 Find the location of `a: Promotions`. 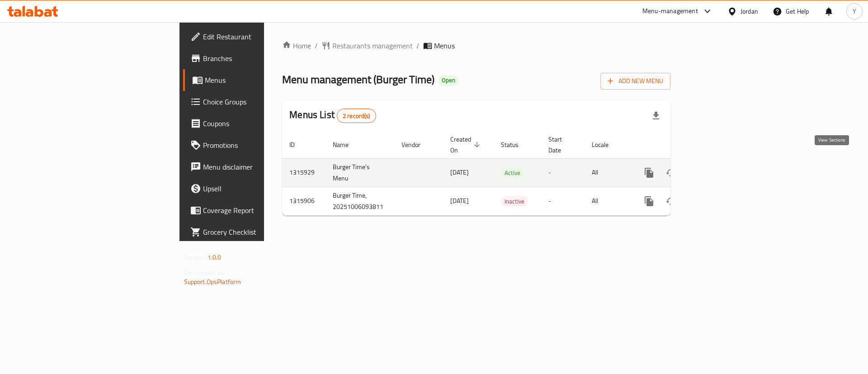

a: Promotions is located at coordinates (254, 146).